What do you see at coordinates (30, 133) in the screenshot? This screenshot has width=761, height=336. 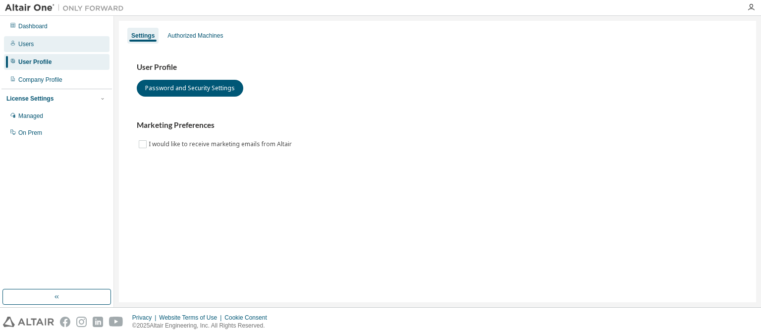 I see `div: On Prem` at bounding box center [30, 133].